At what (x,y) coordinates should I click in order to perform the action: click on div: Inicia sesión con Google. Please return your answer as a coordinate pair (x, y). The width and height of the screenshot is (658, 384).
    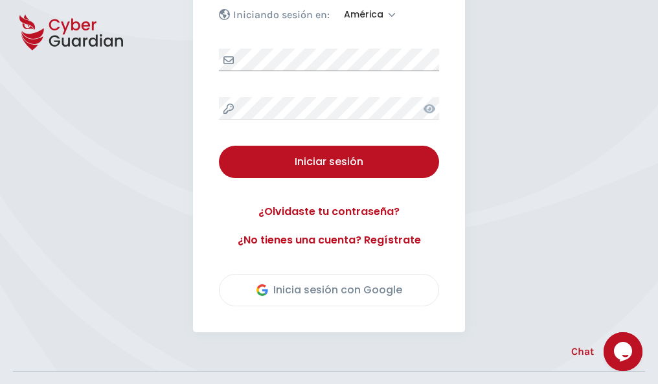
    Looking at the image, I should click on (329, 290).